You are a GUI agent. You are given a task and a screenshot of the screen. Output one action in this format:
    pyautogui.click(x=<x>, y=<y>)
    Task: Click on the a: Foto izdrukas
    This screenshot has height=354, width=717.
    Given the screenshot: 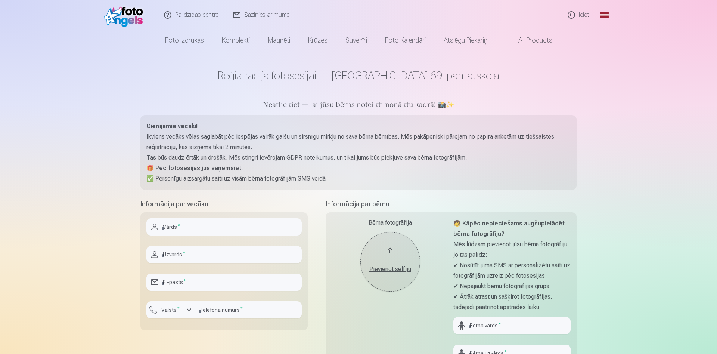 What is the action you would take?
    pyautogui.click(x=184, y=40)
    